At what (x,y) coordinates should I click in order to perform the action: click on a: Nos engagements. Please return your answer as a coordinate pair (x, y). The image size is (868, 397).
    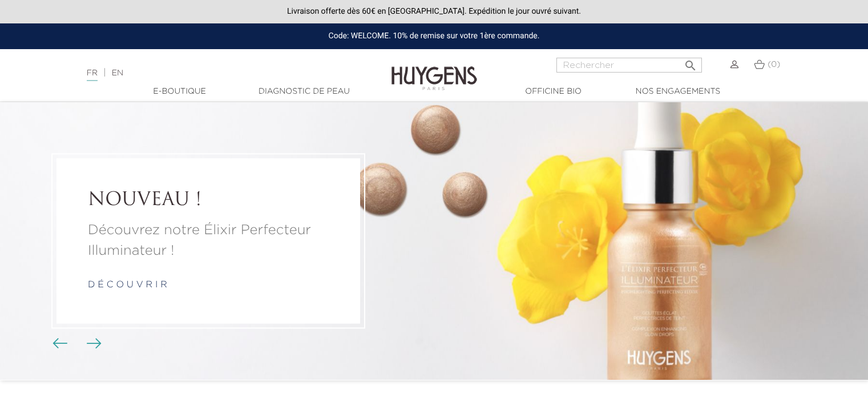
    Looking at the image, I should click on (678, 92).